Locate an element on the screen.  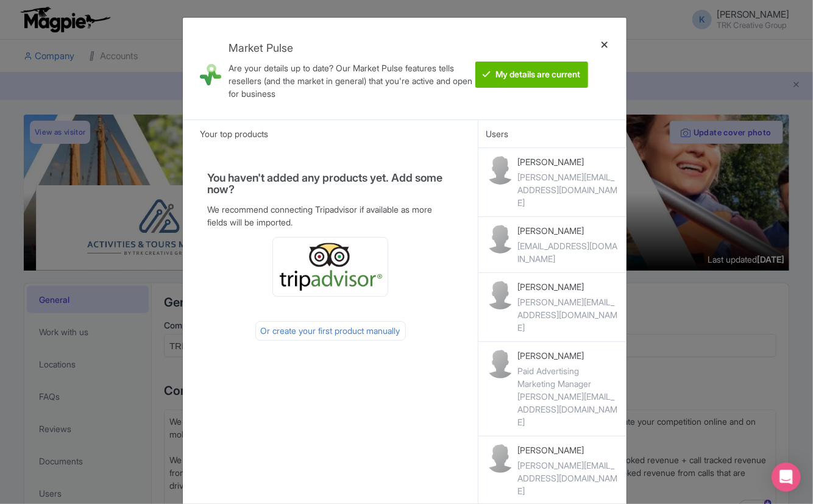
img: ta_logo-885a1c64328048f2535e39284ba9d771.png is located at coordinates (330, 267).